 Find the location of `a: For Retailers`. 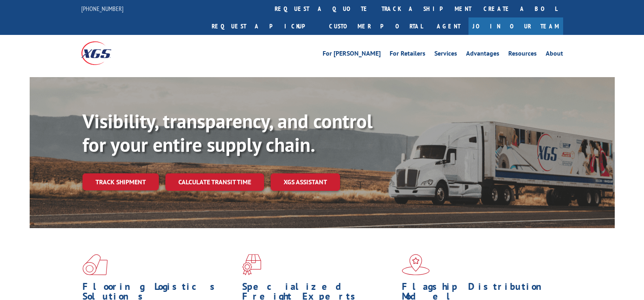

a: For Retailers is located at coordinates (407, 55).